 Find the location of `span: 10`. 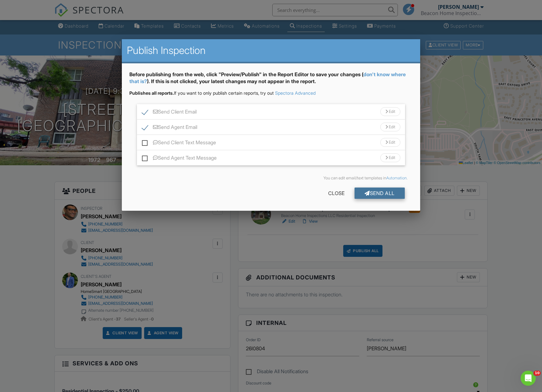

span: 10 is located at coordinates (537, 373).